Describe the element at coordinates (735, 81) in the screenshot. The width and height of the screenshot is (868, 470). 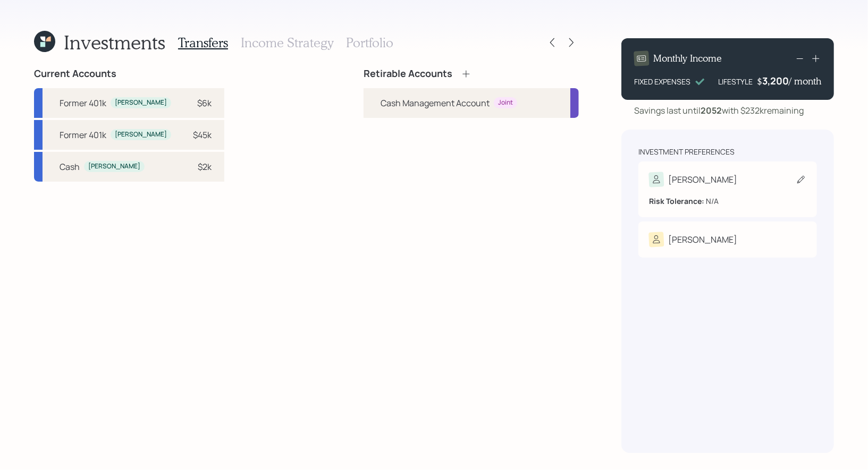
I see `div: LIFESTYLE` at that location.